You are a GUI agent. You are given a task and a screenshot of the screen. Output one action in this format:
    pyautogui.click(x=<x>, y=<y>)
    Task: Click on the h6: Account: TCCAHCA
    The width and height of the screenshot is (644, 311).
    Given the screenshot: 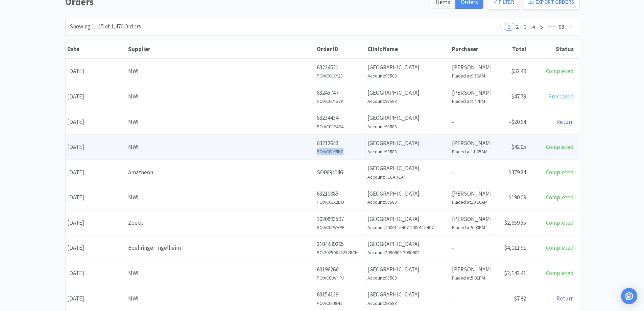 What is the action you would take?
    pyautogui.click(x=408, y=177)
    